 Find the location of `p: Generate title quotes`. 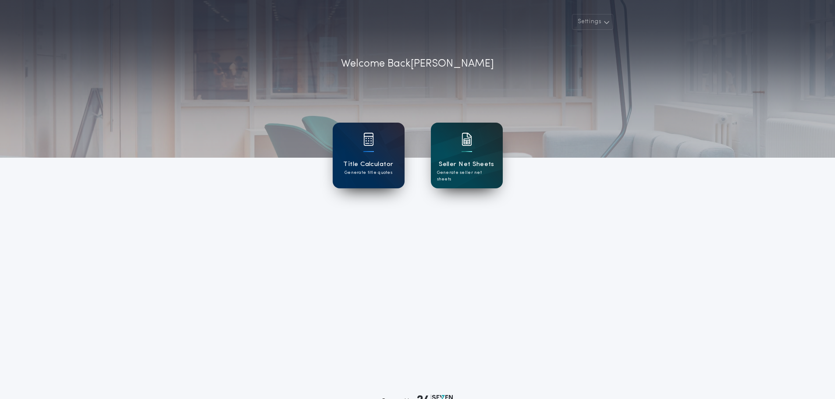

p: Generate title quotes is located at coordinates (368, 173).